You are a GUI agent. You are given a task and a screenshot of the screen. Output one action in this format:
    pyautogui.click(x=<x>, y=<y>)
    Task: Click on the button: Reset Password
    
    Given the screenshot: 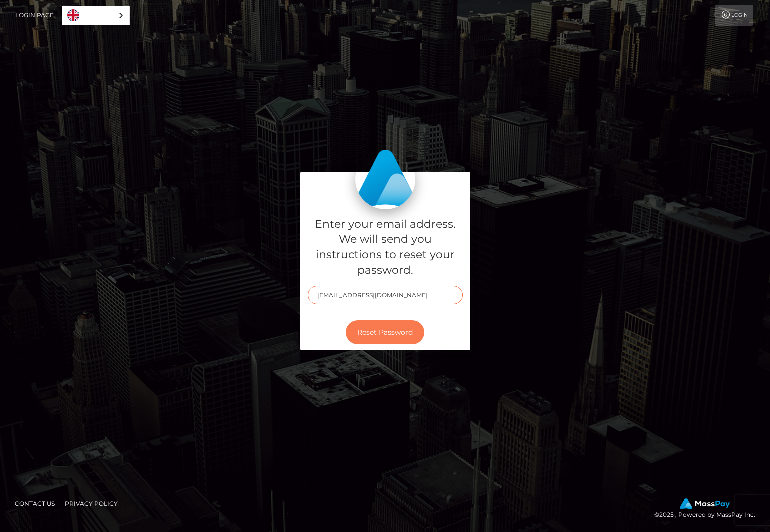 What is the action you would take?
    pyautogui.click(x=385, y=332)
    